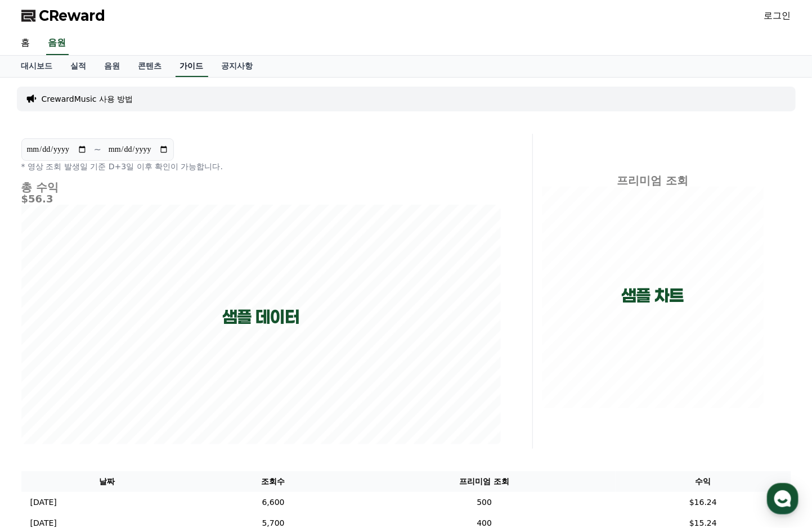 Image resolution: width=812 pixels, height=528 pixels. Describe the element at coordinates (484, 503) in the screenshot. I see `td: 500` at that location.